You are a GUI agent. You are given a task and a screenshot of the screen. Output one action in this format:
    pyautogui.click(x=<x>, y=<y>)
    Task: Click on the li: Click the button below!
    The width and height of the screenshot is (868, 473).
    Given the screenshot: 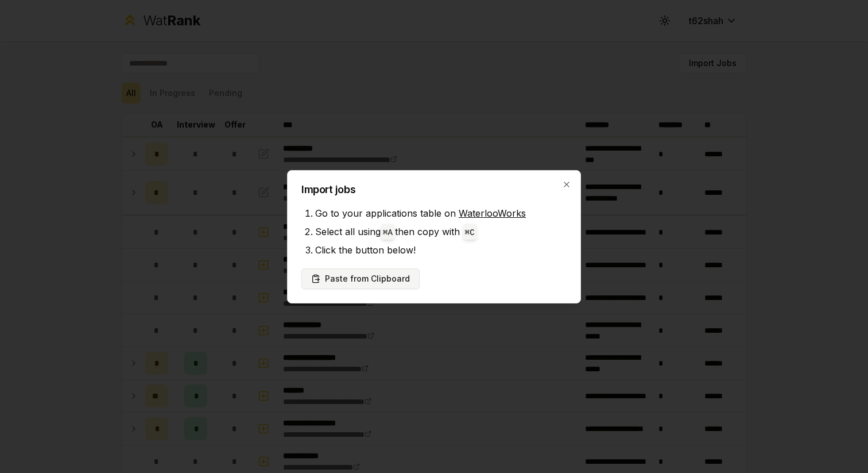 What is the action you would take?
    pyautogui.click(x=441, y=250)
    